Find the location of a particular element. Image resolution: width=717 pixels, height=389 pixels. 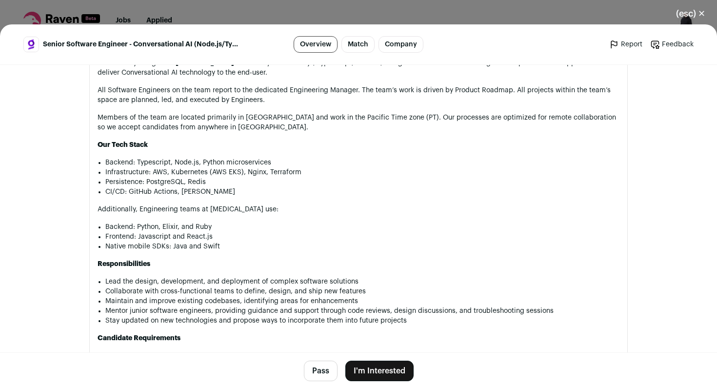

li: Infrastructure: AWS, Kubernetes (AWS EKS), Nginx, Terraform is located at coordinates (363, 172).